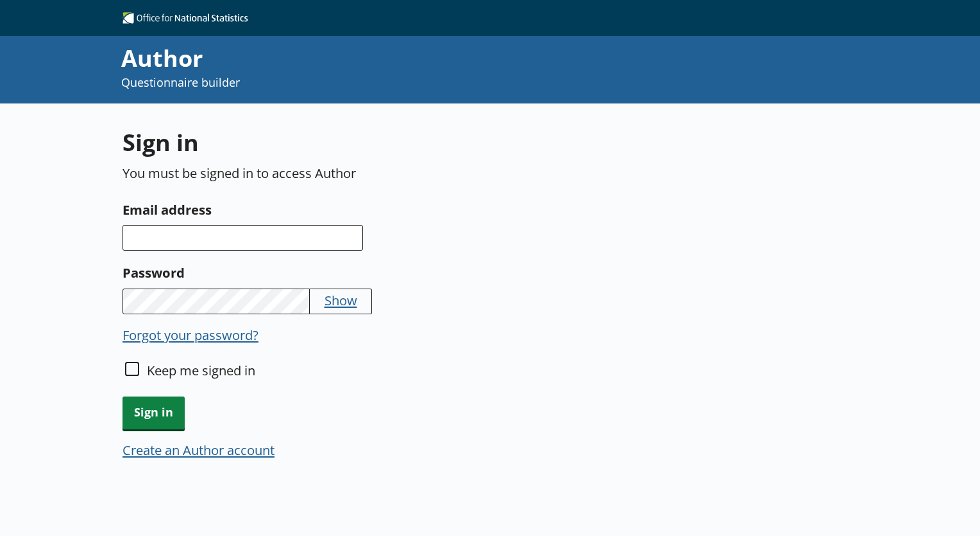 The image size is (980, 536). I want to click on button: Forgot your password?, so click(191, 334).